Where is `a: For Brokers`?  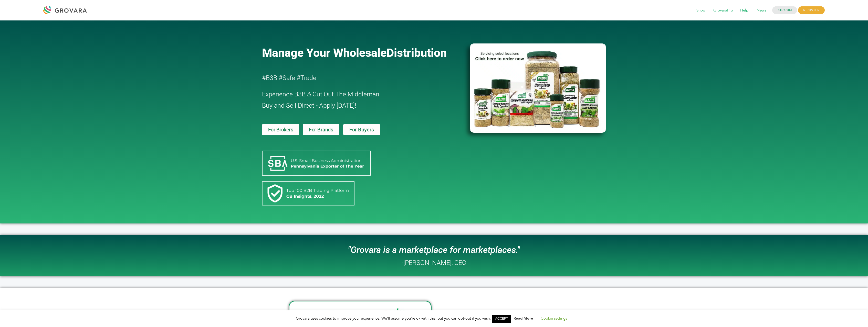
a: For Brokers is located at coordinates (281, 130).